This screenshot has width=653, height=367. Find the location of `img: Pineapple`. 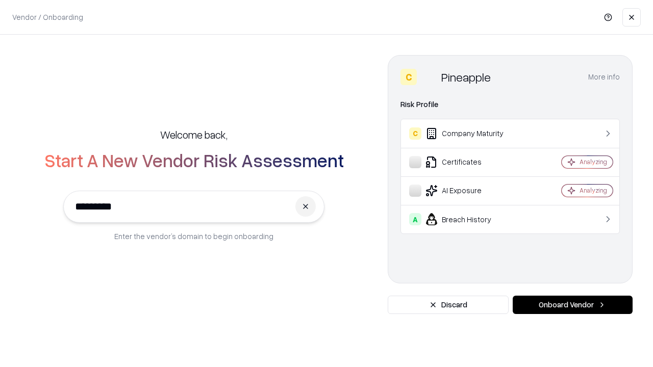

img: Pineapple is located at coordinates (429, 77).